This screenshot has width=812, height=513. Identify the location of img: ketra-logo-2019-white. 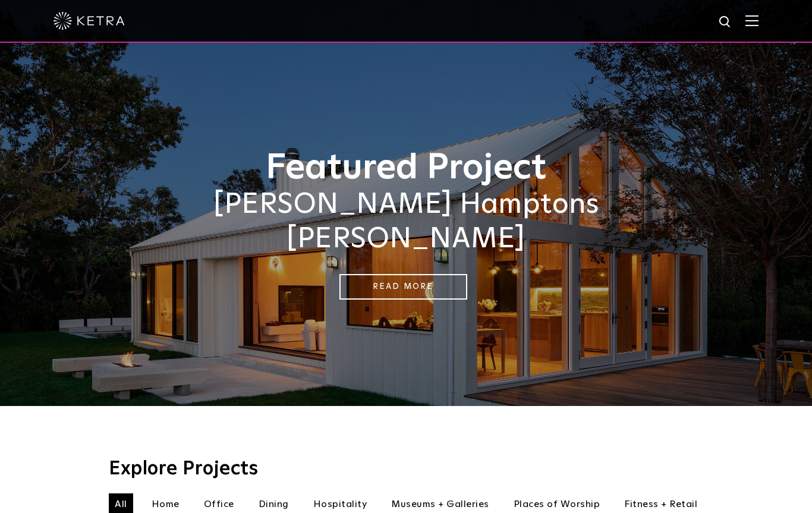
(89, 21).